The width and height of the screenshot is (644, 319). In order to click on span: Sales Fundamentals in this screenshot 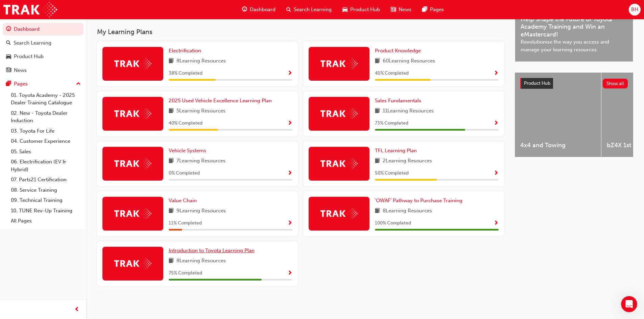, I will do `click(398, 101)`.